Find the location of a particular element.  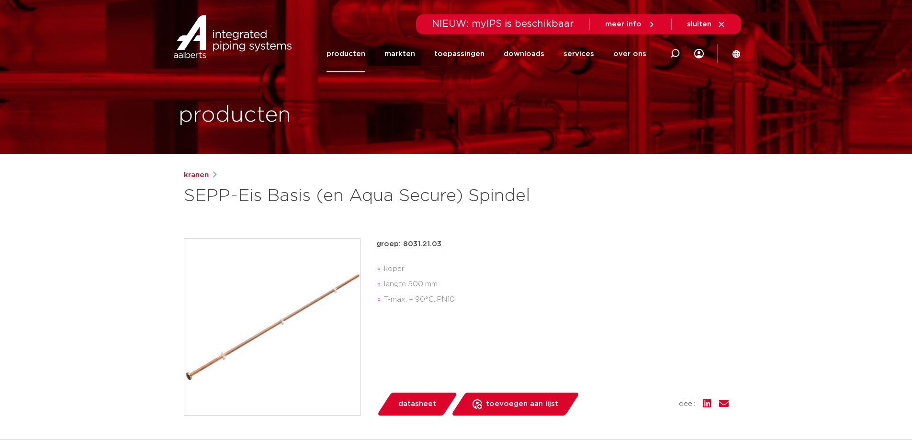

span: sluiten is located at coordinates (699, 24).